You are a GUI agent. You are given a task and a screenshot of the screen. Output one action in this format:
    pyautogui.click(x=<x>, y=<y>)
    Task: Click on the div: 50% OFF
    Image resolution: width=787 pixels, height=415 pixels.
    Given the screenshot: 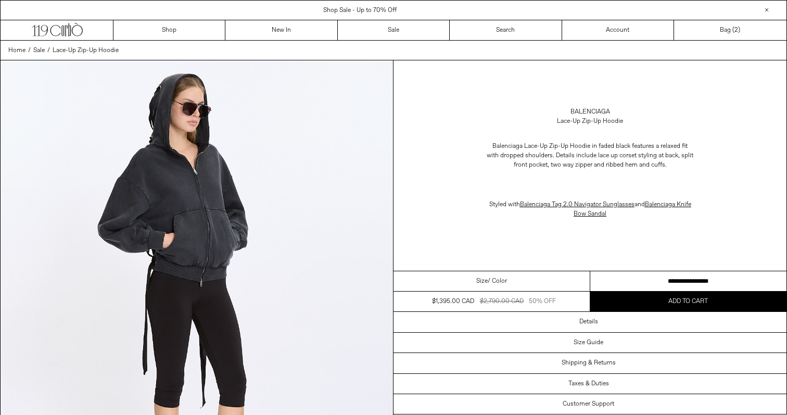 What is the action you would take?
    pyautogui.click(x=542, y=301)
    